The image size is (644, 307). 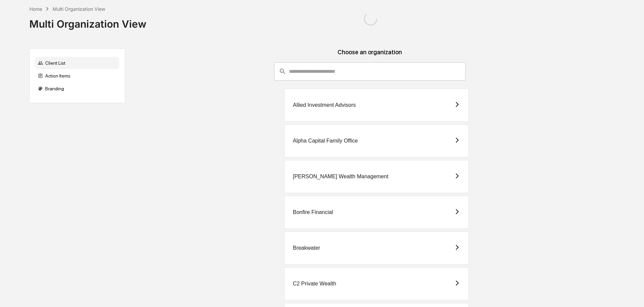 What do you see at coordinates (36, 9) in the screenshot?
I see `div: Home` at bounding box center [36, 9].